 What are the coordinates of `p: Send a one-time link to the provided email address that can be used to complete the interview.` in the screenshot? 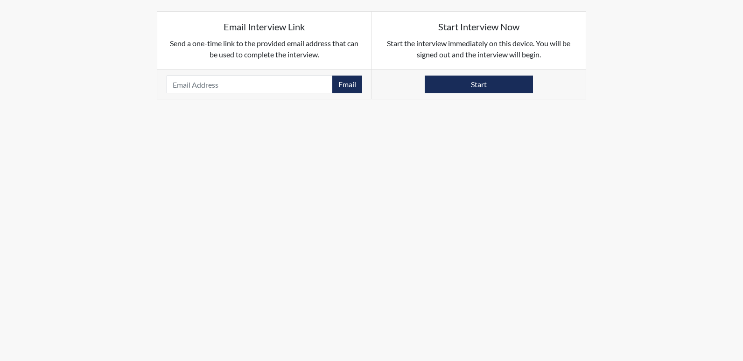 It's located at (264, 49).